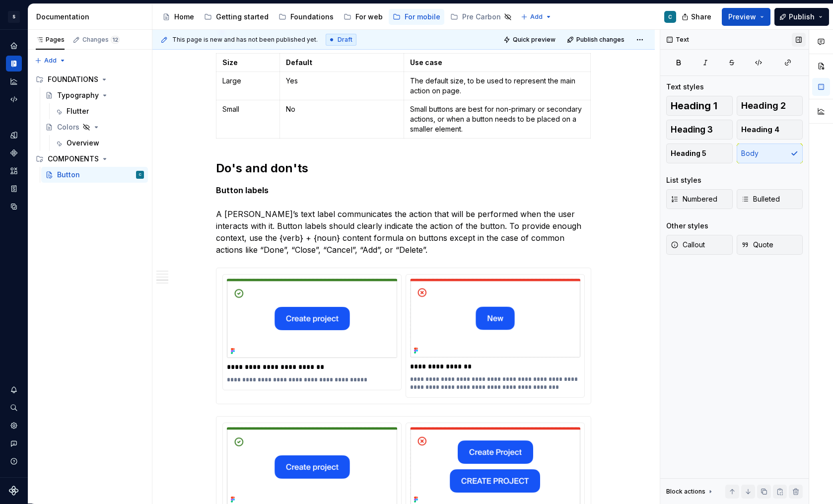 This screenshot has height=504, width=833. Describe the element at coordinates (770, 245) in the screenshot. I see `button: Quote` at that location.